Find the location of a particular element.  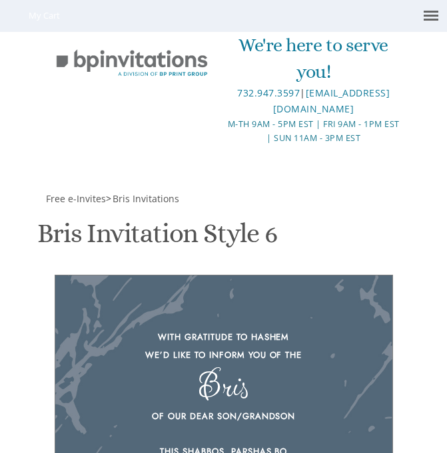

a: Bris Invitations is located at coordinates (145, 198).